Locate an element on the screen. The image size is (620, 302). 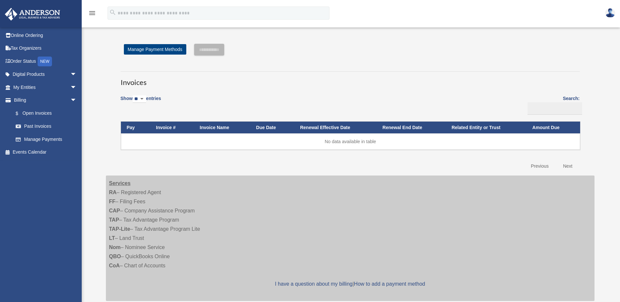
strong: Nom is located at coordinates (115, 247).